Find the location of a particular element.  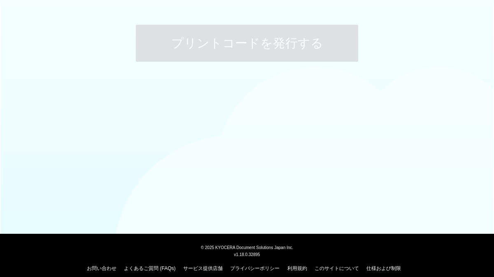

a: お問い合わせ is located at coordinates (102, 268).